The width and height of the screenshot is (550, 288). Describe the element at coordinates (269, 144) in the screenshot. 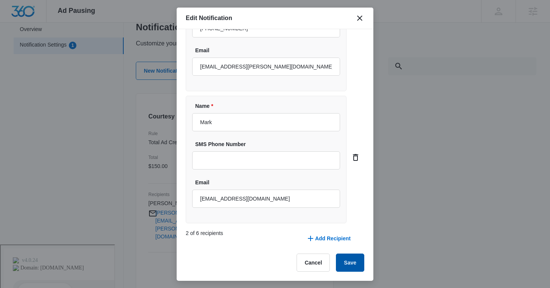

I see `label: SMS Phone Number` at that location.